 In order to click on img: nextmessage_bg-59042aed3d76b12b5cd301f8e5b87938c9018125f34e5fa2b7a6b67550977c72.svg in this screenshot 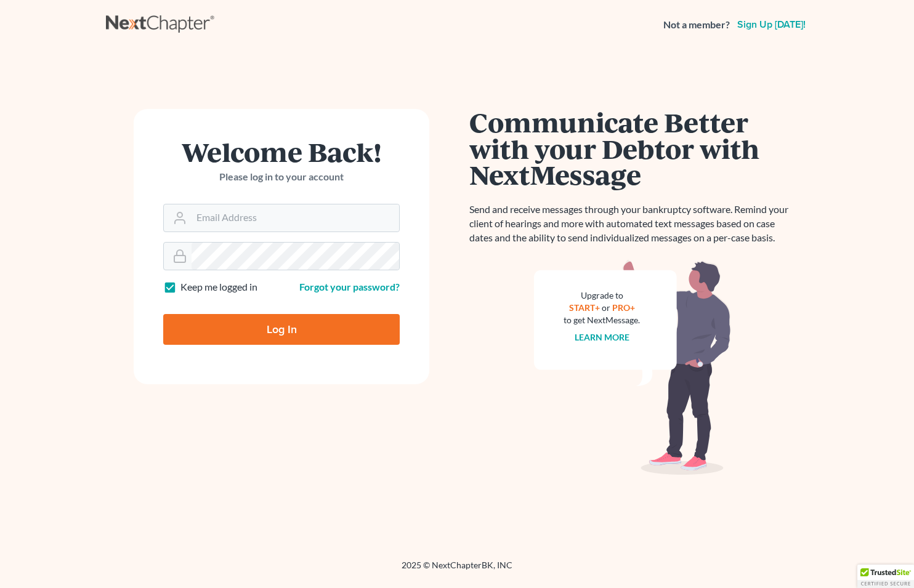, I will do `click(632, 368)`.